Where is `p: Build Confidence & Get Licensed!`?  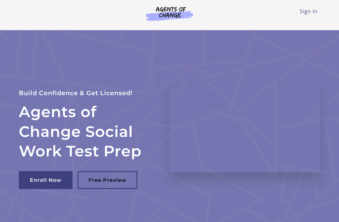
p: Build Confidence & Get Licensed! is located at coordinates (89, 93).